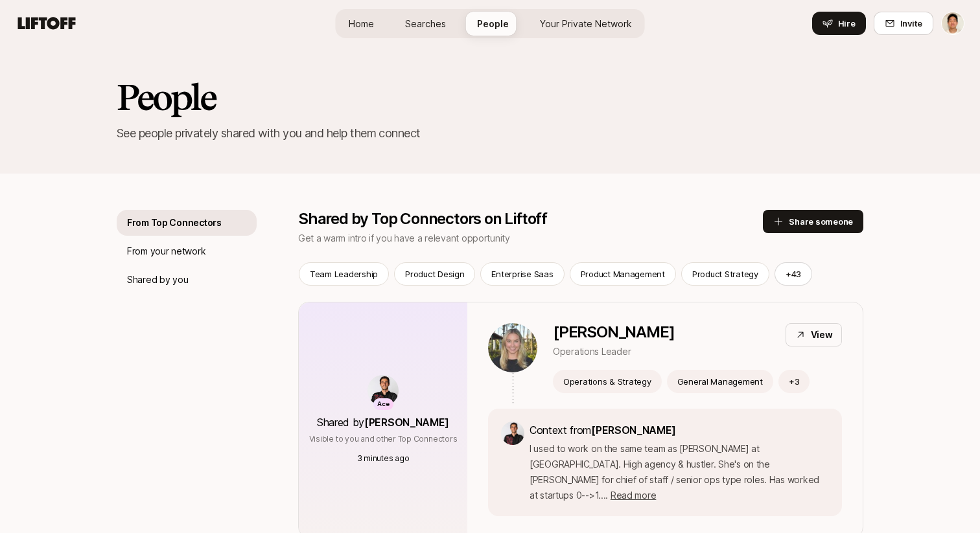  What do you see at coordinates (425, 23) in the screenshot?
I see `a: Searches` at bounding box center [425, 23].